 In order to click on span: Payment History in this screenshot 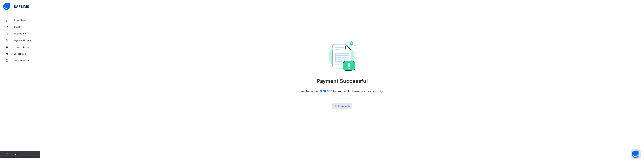, I will do `click(27, 40)`.